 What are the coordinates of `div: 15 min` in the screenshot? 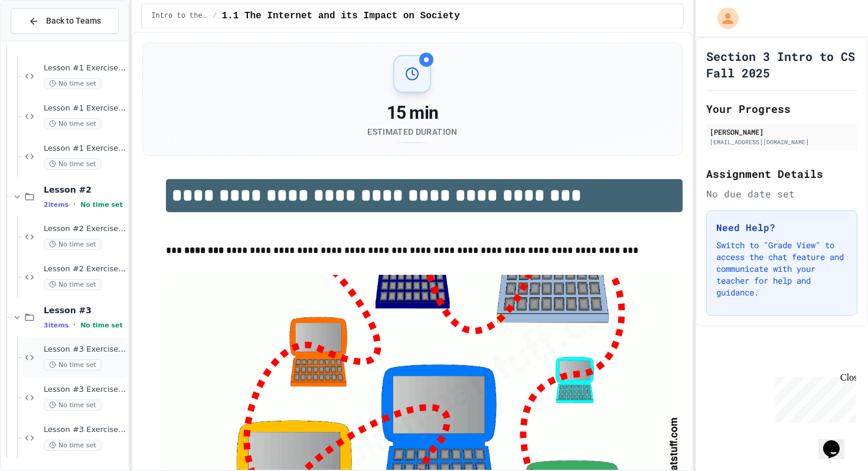 It's located at (412, 113).